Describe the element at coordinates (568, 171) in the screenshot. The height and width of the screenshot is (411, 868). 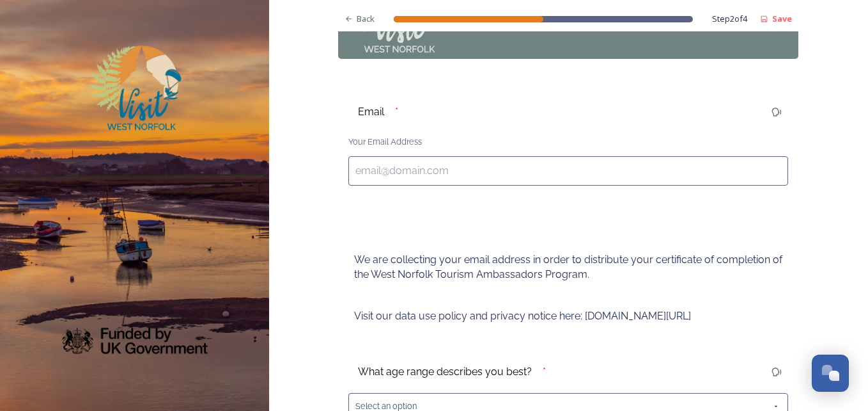
I see `input: email@domain.com` at that location.